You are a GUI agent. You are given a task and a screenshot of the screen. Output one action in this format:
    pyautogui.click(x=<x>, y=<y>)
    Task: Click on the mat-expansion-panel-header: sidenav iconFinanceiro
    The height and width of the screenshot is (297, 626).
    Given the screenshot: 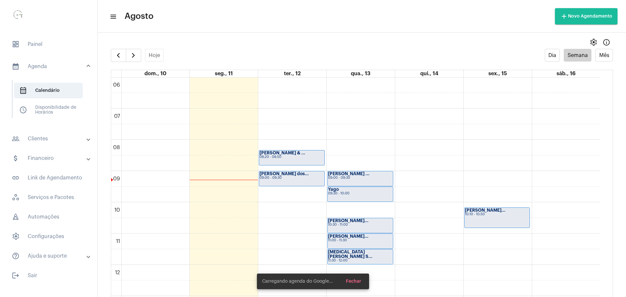 What is the action you would take?
    pyautogui.click(x=51, y=158)
    